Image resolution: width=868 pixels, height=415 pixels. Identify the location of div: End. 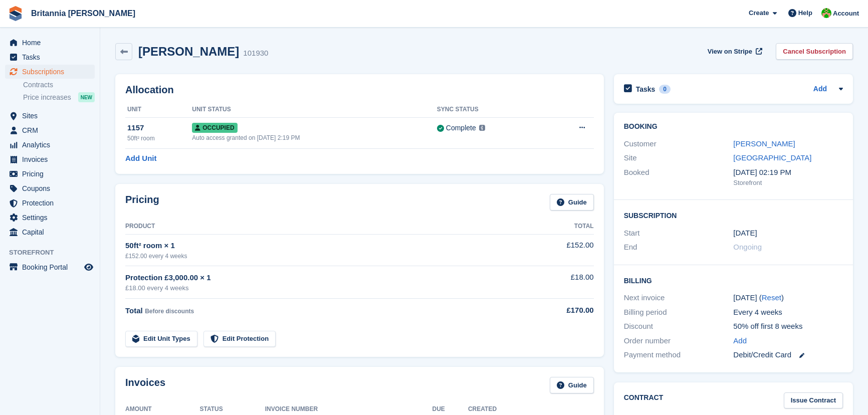
(679, 247).